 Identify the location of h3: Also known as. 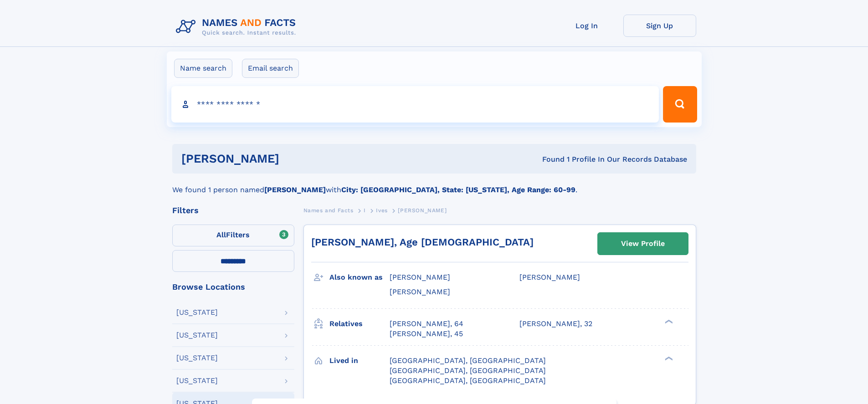
(359, 277).